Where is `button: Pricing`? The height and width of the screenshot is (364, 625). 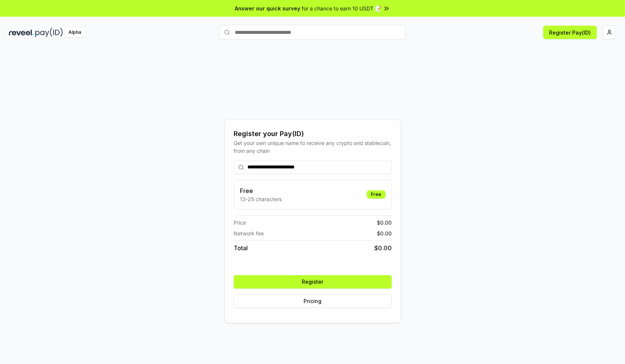
button: Pricing is located at coordinates (312, 301).